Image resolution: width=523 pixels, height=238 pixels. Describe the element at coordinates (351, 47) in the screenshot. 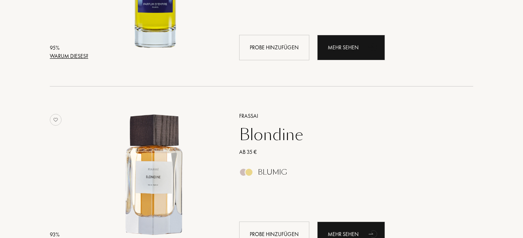

I see `div: Mehr sehen` at that location.